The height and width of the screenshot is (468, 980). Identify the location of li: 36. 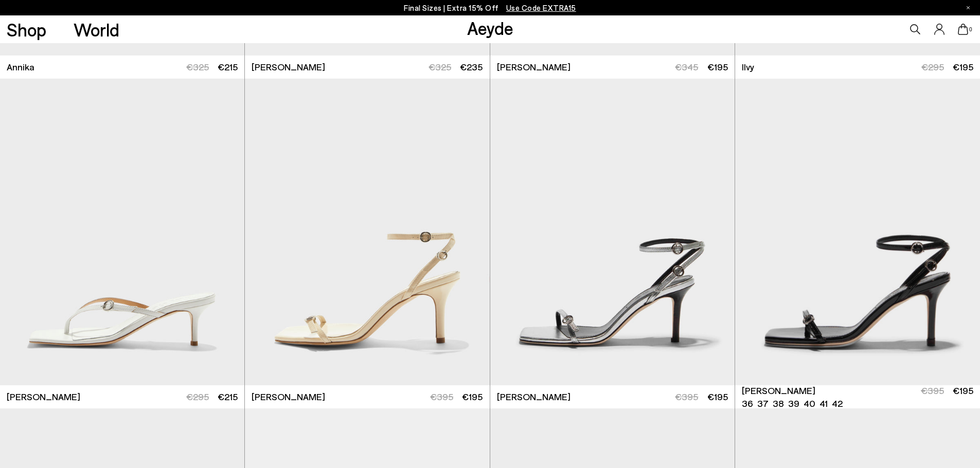
(748, 403).